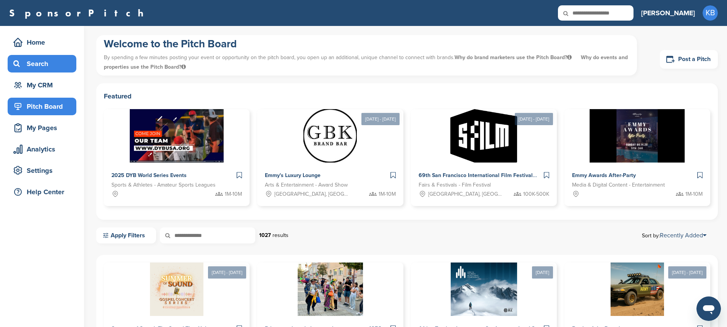 This screenshot has height=327, width=727. What do you see at coordinates (407, 96) in the screenshot?
I see `h2: Featured` at bounding box center [407, 96].